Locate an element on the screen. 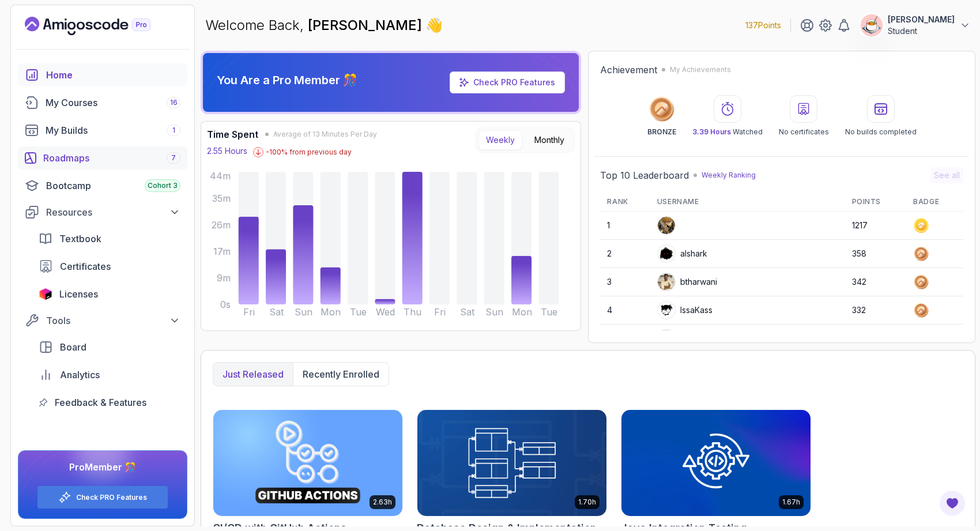 The height and width of the screenshot is (531, 980). button: Weekly is located at coordinates (501, 140).